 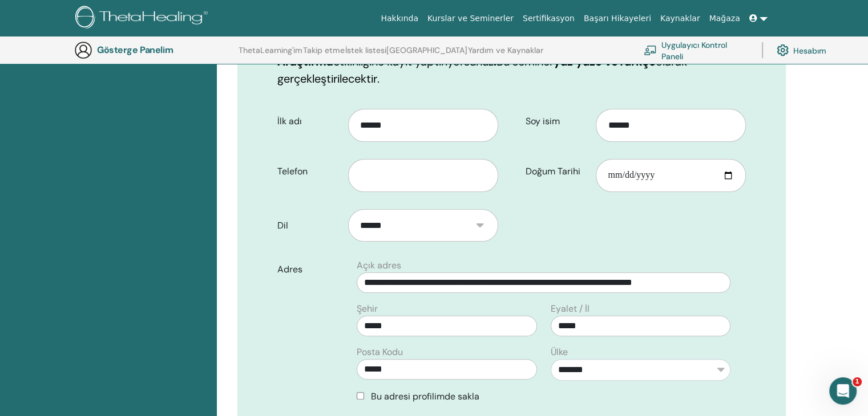 What do you see at coordinates (380, 352) in the screenshot?
I see `font: Posta Kodu` at bounding box center [380, 352].